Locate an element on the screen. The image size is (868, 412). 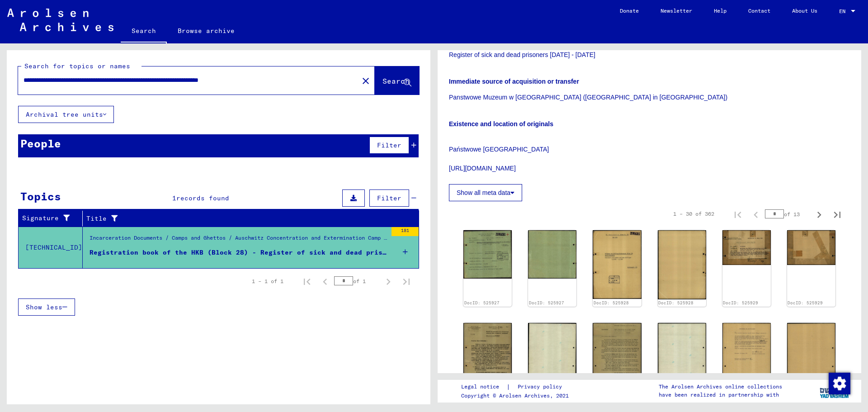
button: Clear is located at coordinates (366, 80).